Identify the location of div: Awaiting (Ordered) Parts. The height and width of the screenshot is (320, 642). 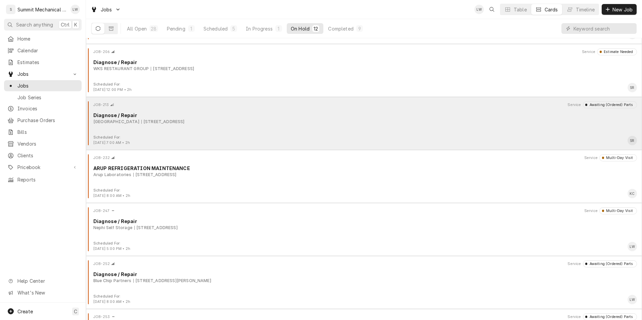
(610, 317).